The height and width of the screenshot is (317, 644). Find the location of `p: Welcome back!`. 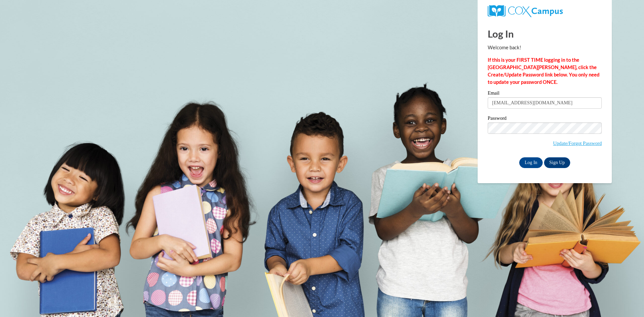

p: Welcome back! is located at coordinates (545, 47).